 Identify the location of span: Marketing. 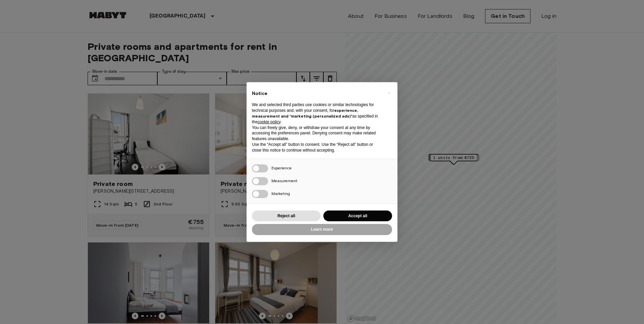
(280, 193).